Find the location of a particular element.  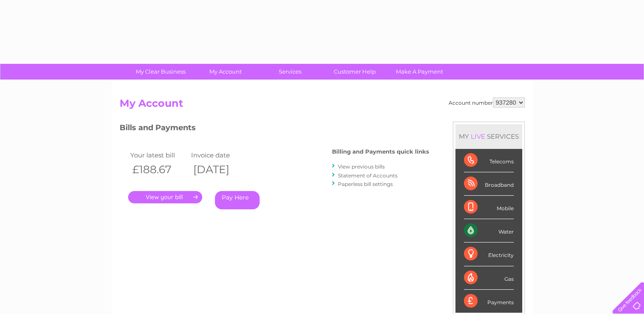

div: MY SERVICES is located at coordinates (488, 136).